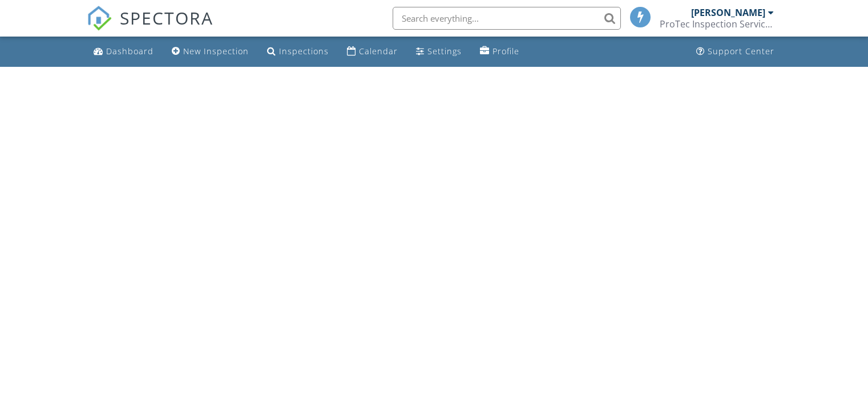 The height and width of the screenshot is (417, 868). Describe the element at coordinates (378, 51) in the screenshot. I see `div: Calendar` at that location.